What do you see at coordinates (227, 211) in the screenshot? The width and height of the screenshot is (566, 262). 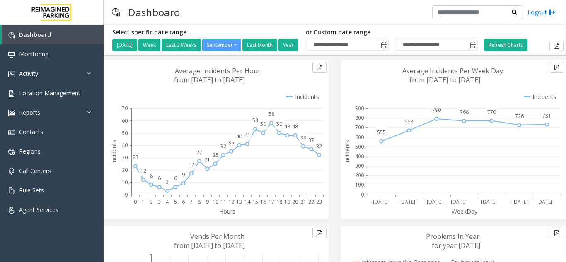 I see `text: Hours` at bounding box center [227, 211].